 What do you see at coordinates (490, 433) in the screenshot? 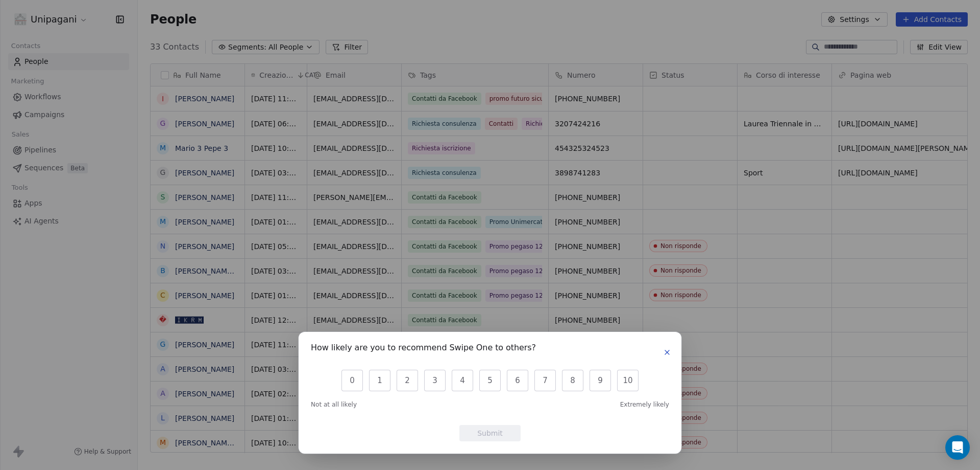
I see `button: Submit` at bounding box center [490, 433].